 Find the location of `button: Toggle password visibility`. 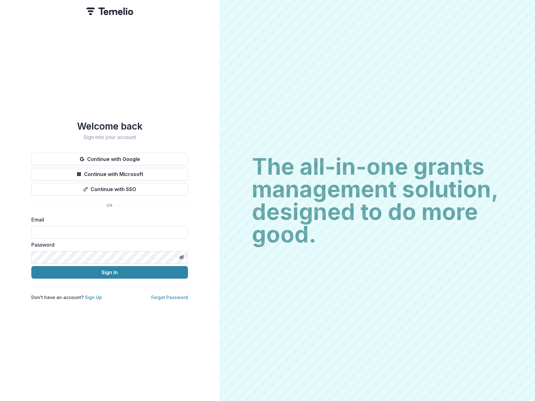

button: Toggle password visibility is located at coordinates (182, 257).